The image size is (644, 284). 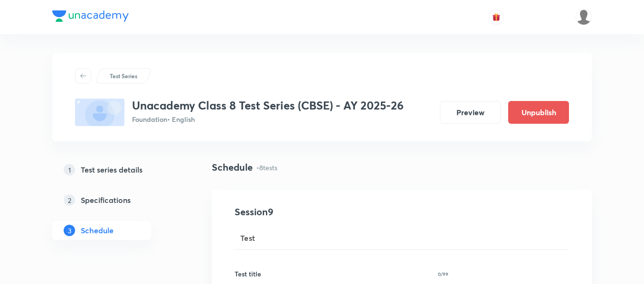 What do you see at coordinates (443, 274) in the screenshot?
I see `p: 0/99` at bounding box center [443, 274].